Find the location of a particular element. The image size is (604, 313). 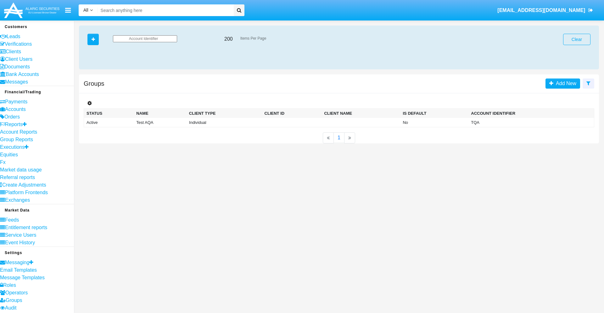

button: Clear is located at coordinates (577, 39).